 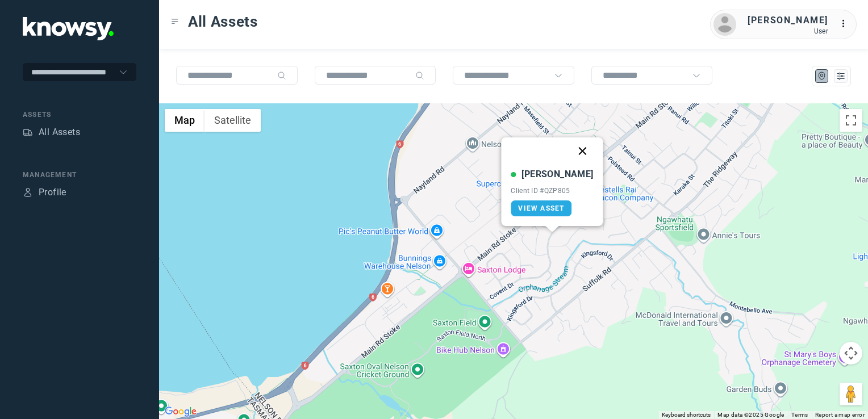 What do you see at coordinates (822, 76) in the screenshot?
I see `div: Map` at bounding box center [822, 76].